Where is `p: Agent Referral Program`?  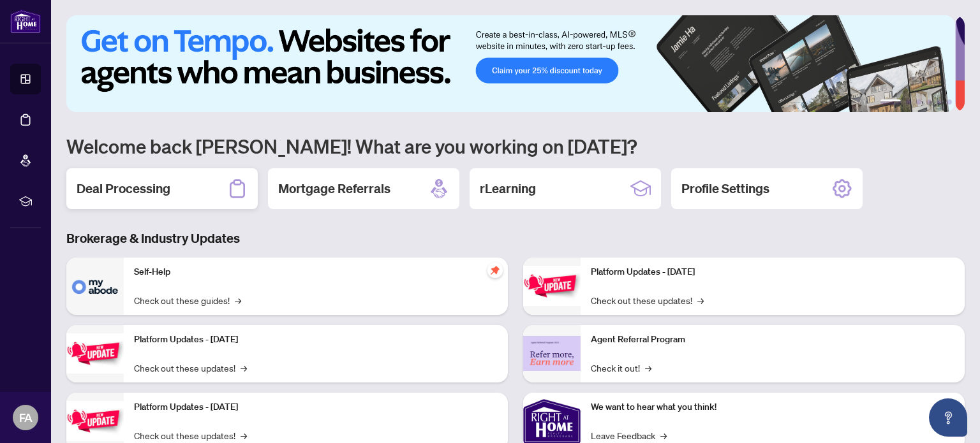 p: Agent Referral Program is located at coordinates (773, 340).